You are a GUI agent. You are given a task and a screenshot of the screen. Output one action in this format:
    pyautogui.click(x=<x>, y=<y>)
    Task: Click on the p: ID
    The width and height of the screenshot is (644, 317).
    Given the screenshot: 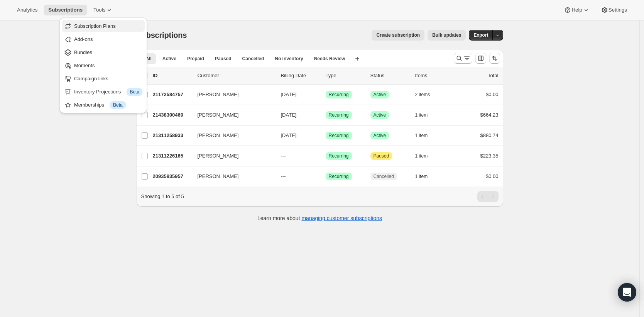 What is the action you would take?
    pyautogui.click(x=172, y=75)
    